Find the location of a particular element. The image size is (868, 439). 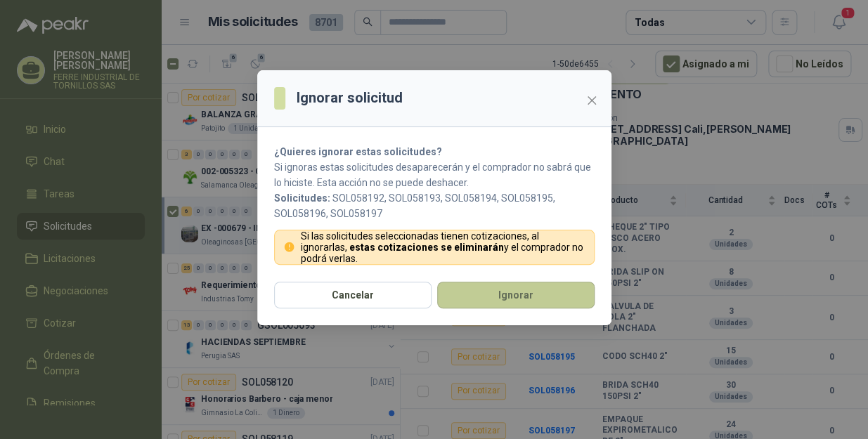

b: Solicitudes: is located at coordinates (302, 198).